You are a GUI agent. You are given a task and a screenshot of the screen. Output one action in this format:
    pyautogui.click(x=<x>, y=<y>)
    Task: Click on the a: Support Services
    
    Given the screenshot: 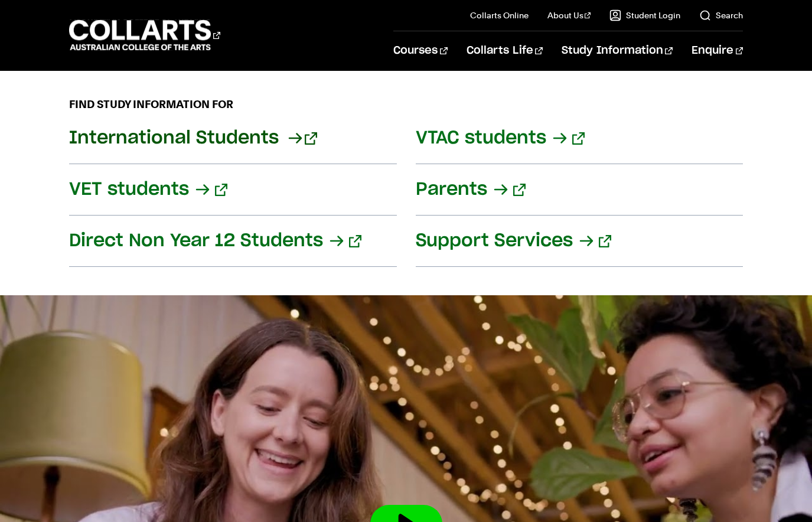 What is the action you would take?
    pyautogui.click(x=579, y=241)
    